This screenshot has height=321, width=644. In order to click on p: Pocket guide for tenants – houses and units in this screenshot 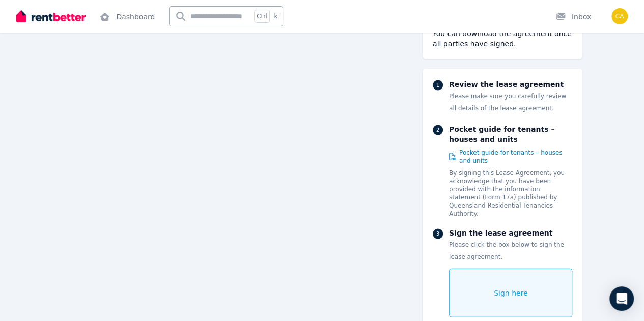, I will do `click(511, 135)`.